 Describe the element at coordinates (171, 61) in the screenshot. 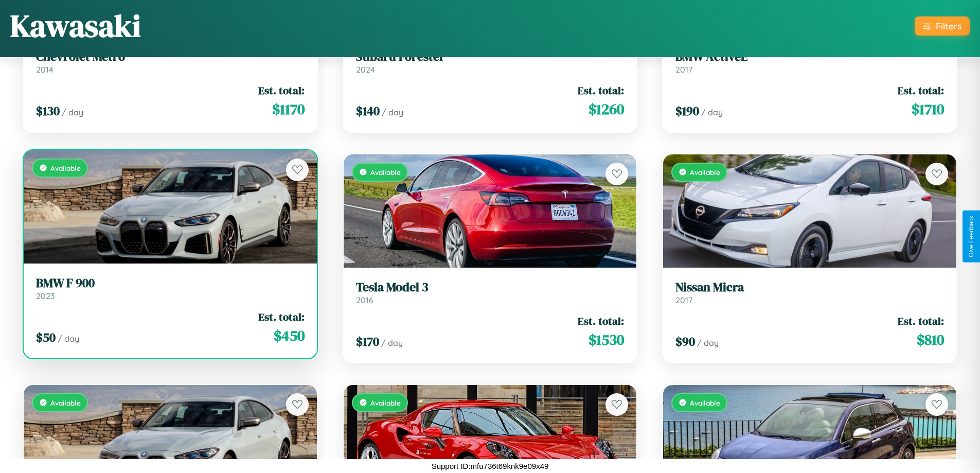

I see `a: Chevrolet Metro2014` at that location.